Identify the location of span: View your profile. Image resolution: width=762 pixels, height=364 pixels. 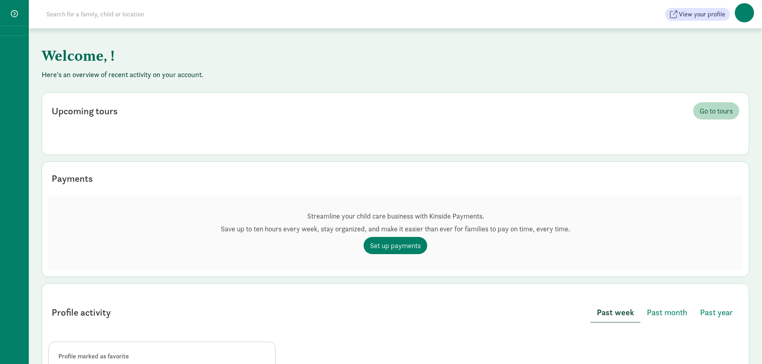
(702, 14).